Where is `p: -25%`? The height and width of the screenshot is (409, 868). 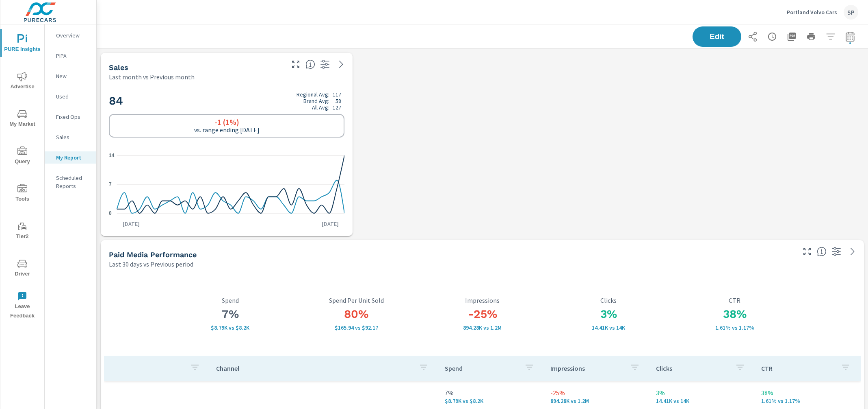 p: -25% is located at coordinates (597, 392).